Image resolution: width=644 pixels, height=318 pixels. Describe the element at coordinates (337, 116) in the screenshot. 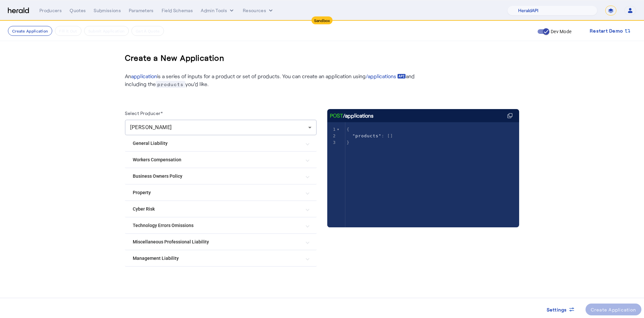

I see `span: POST` at that location.